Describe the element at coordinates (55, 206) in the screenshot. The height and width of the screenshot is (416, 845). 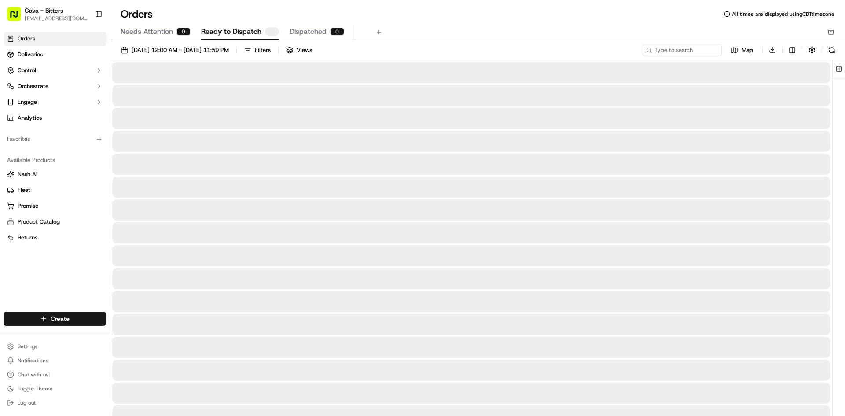
I see `button: Promise` at that location.